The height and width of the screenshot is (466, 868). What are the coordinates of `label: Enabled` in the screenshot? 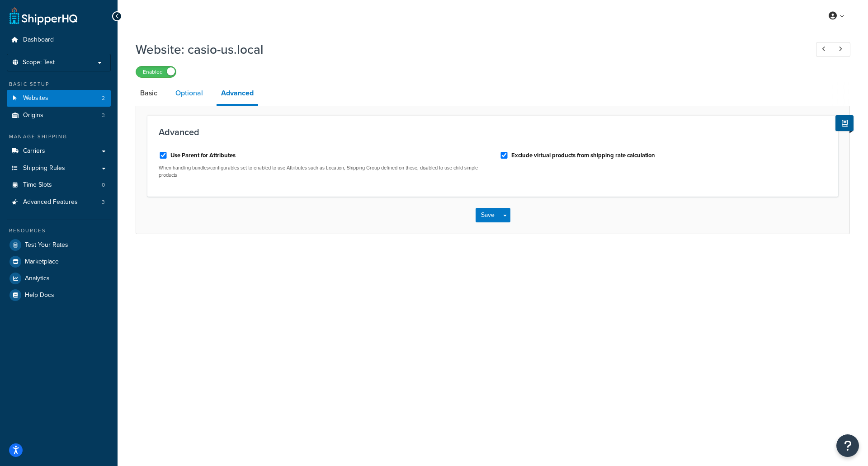 It's located at (156, 72).